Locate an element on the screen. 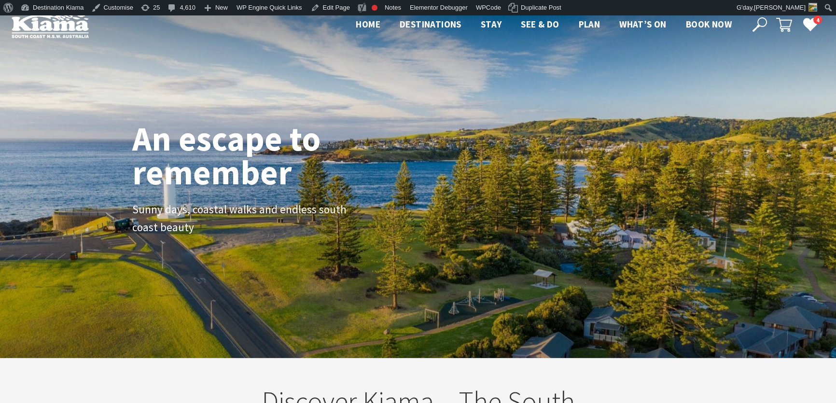 The width and height of the screenshot is (836, 403). a: 4 is located at coordinates (810, 24).